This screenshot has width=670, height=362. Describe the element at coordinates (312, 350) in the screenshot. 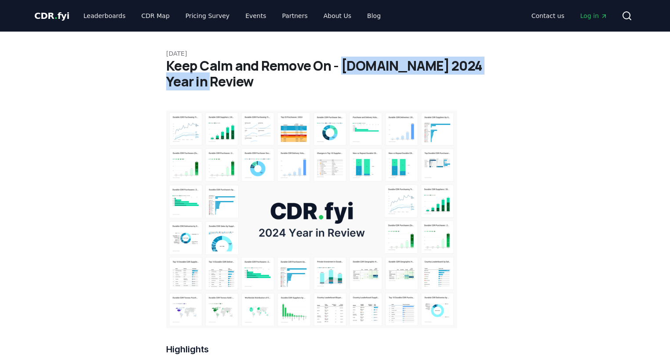

I see `h3: Highlights` at that location.